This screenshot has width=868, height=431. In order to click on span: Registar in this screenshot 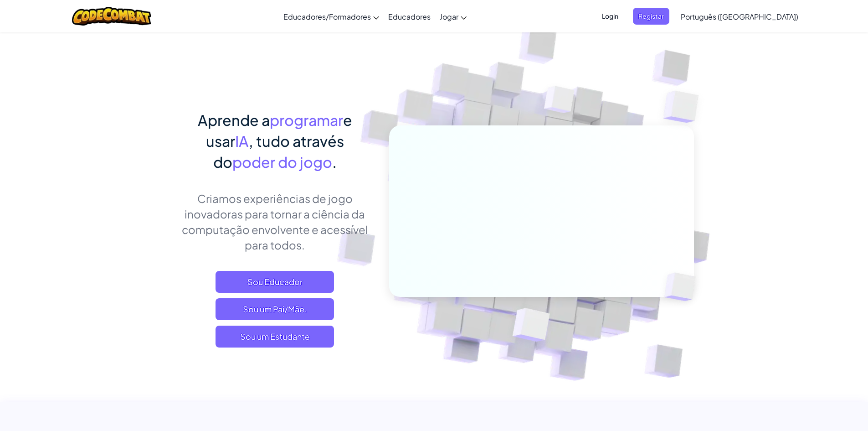, I will do `click(651, 16)`.